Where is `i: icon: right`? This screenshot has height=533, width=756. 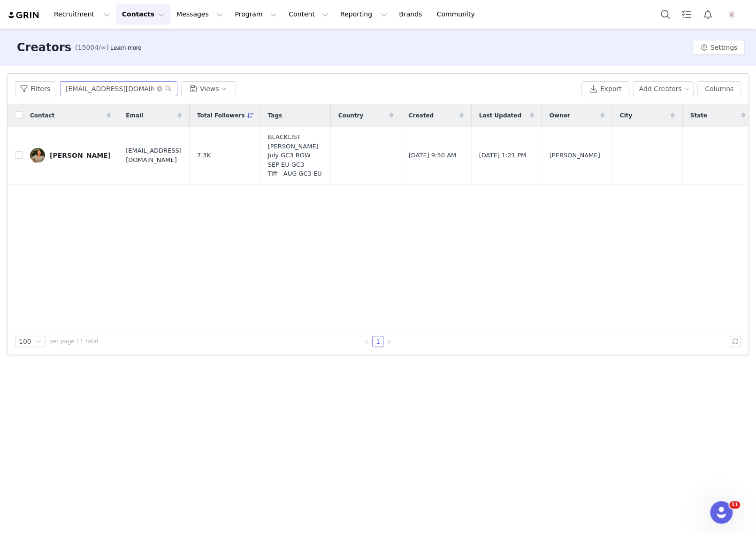
i: icon: right is located at coordinates (389, 342).